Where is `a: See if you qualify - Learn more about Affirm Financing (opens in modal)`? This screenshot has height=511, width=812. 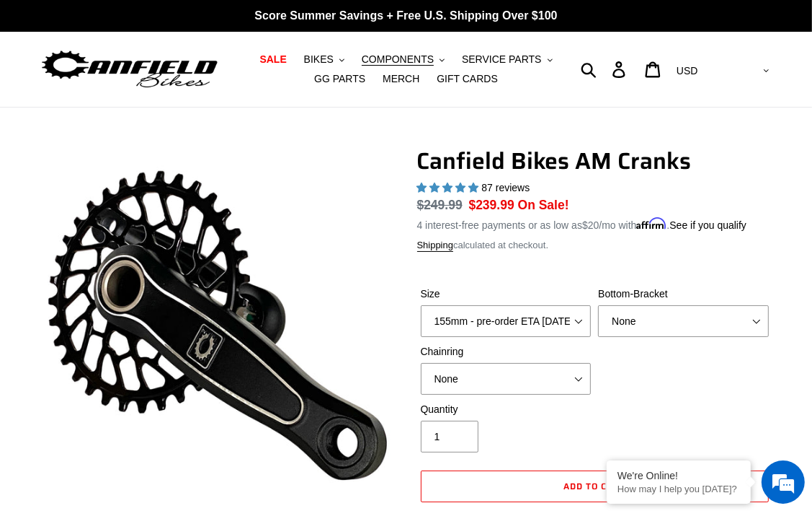
a: See if you qualify - Learn more about Affirm Financing (opens in modal) is located at coordinates (707, 225).